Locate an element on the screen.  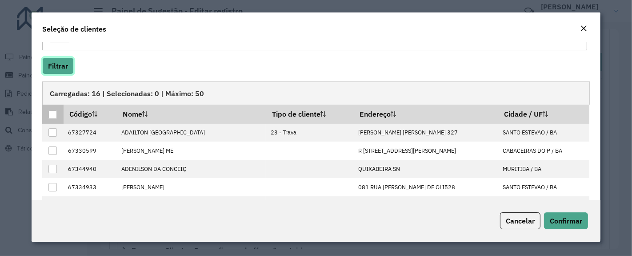
td: 67327724 is located at coordinates (90, 133).